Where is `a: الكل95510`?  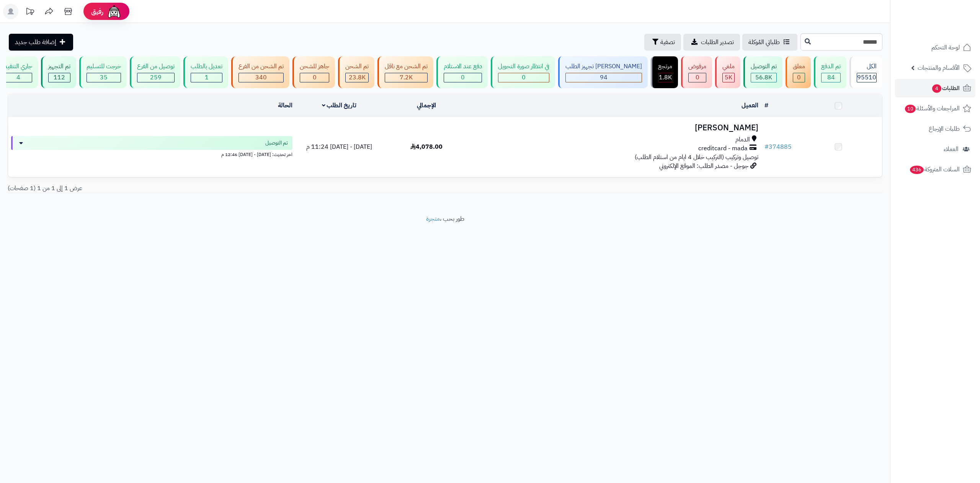 a: الكل95510 is located at coordinates (866, 72).